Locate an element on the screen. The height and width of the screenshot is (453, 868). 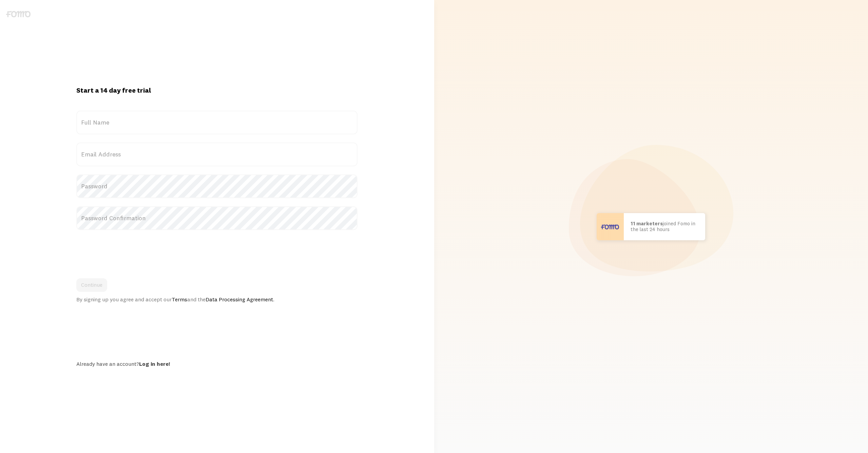
label: Email Address is located at coordinates (217, 155).